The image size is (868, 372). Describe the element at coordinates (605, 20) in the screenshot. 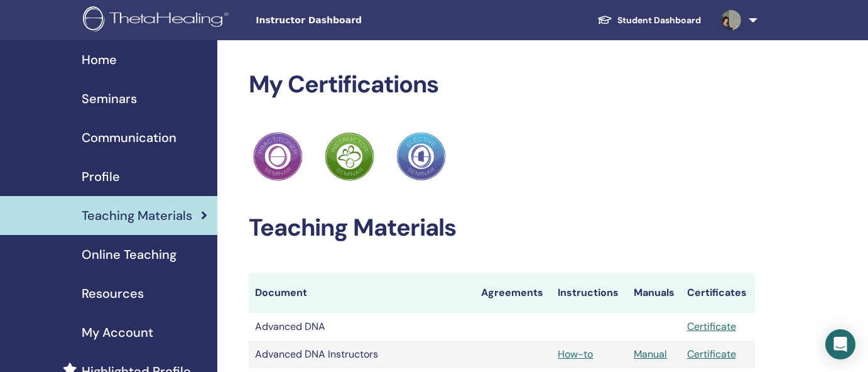

I see `img: graduation-cap-white.svg` at that location.